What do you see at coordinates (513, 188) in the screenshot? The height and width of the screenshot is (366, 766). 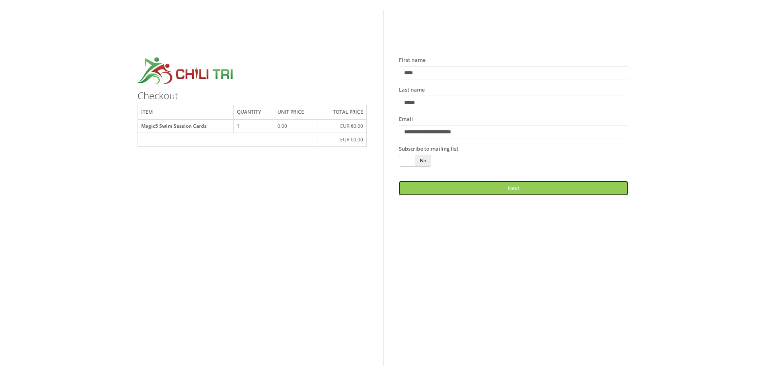 I see `a: Next` at bounding box center [513, 188].